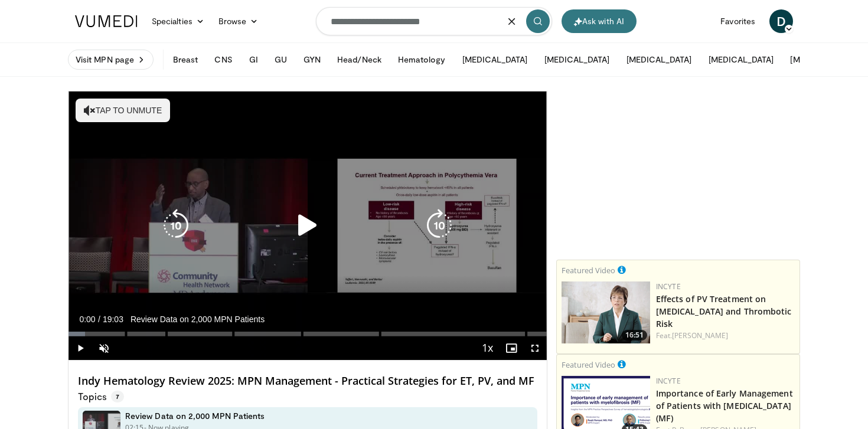  What do you see at coordinates (308, 381) in the screenshot?
I see `h4: Indy Hematology Review 2025: MPN Management - Practical Strategies for ET, PV, and MF` at bounding box center [308, 381].